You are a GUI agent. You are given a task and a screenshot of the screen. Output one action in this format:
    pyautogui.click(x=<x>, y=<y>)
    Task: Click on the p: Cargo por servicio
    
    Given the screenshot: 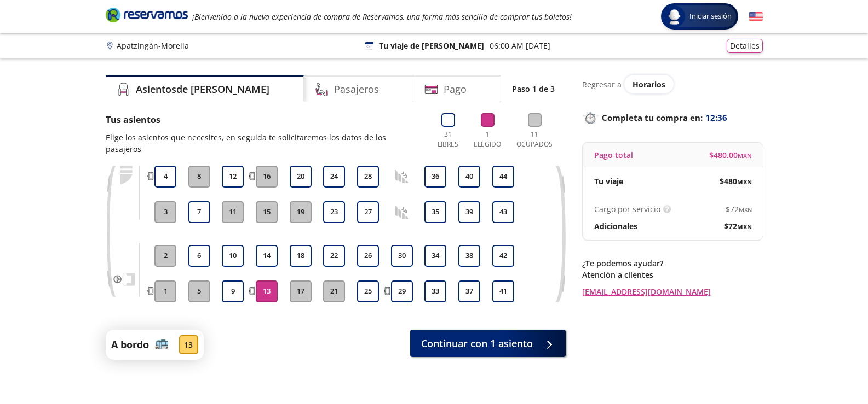 What is the action you would take?
    pyautogui.click(x=627, y=209)
    